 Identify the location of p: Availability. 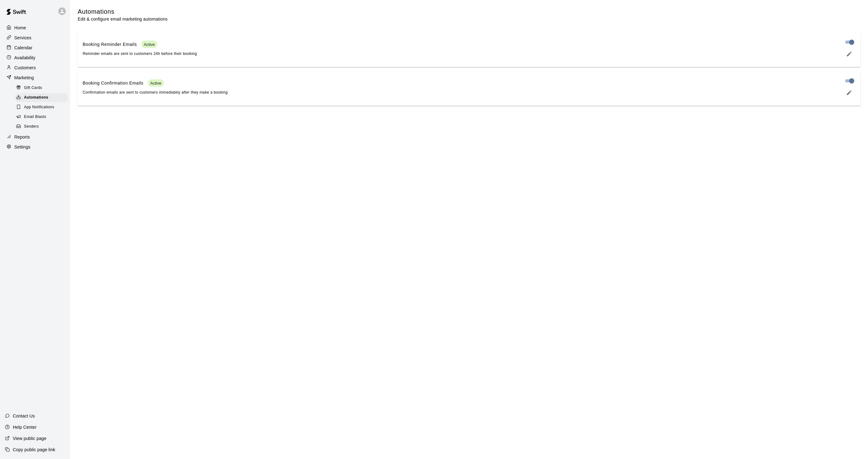
(25, 57).